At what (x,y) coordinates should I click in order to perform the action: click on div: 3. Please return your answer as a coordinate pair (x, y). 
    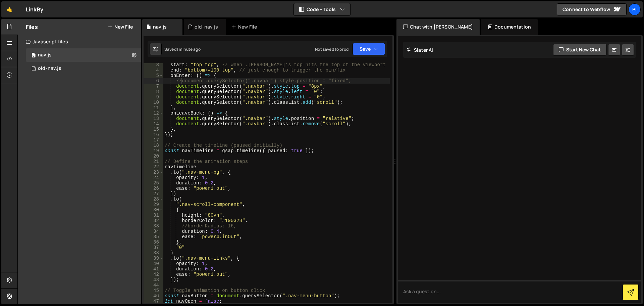
    Looking at the image, I should click on (153, 65).